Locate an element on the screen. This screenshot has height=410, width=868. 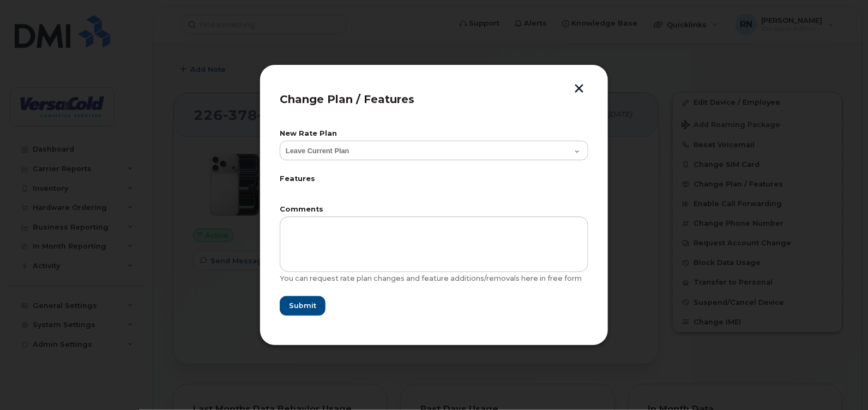
label: New Rate Plan is located at coordinates (434, 134).